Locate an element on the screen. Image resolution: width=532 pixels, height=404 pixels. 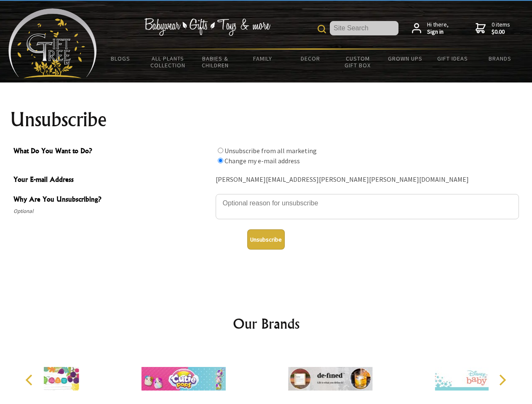
a: Grown Ups is located at coordinates (405, 59).